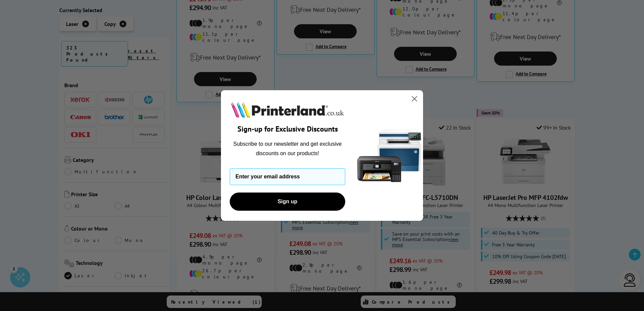 This screenshot has height=311, width=644. What do you see at coordinates (287, 202) in the screenshot?
I see `button: Sign up` at bounding box center [287, 202].